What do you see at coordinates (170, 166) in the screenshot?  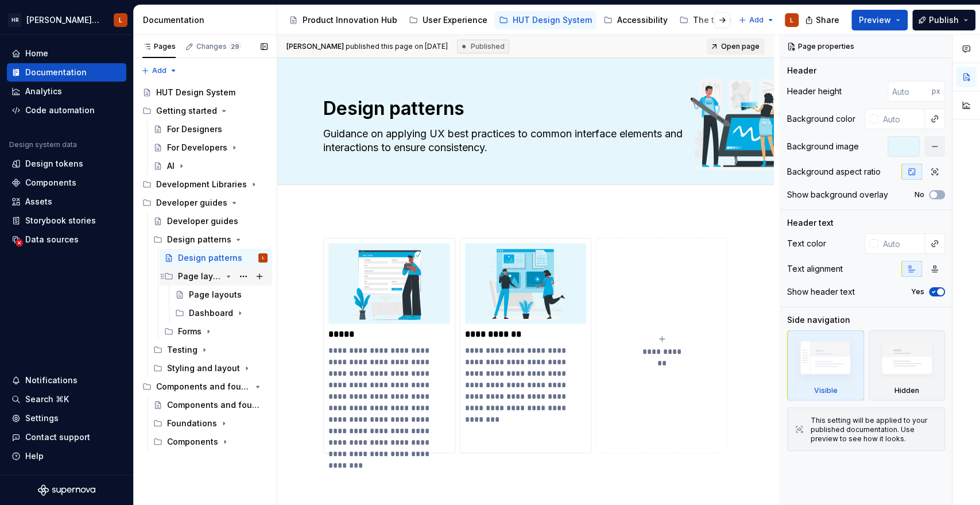 I see `div: AI` at bounding box center [170, 166].